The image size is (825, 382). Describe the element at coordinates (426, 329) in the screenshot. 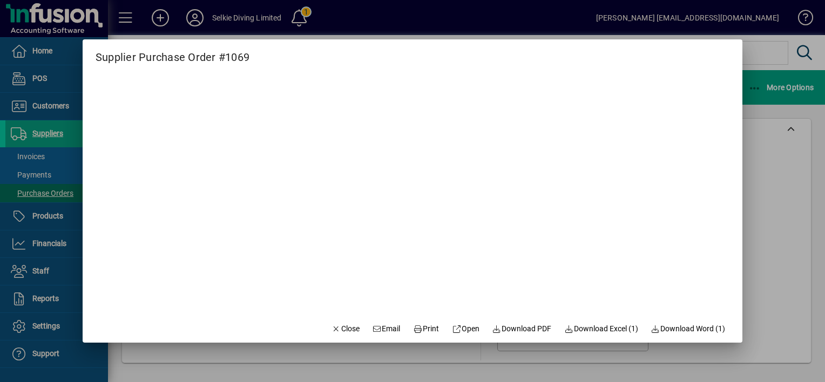

I see `span: Print` at that location.